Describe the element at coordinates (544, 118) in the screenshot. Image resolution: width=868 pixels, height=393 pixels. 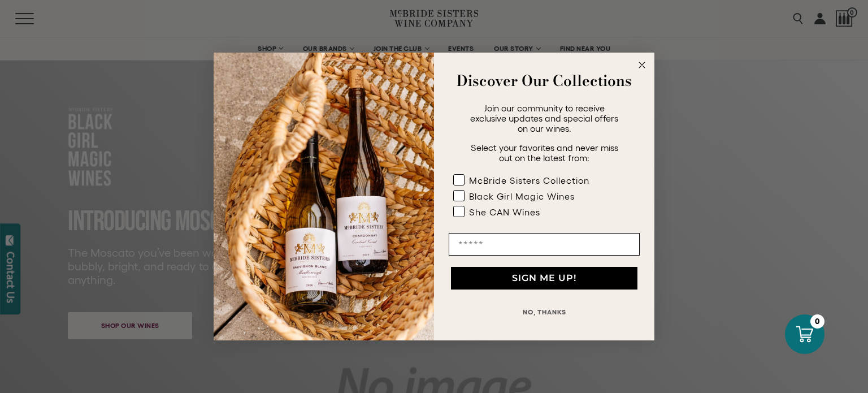
I see `span: Join our community to receive exclusive updates and special offers on our wines.` at that location.